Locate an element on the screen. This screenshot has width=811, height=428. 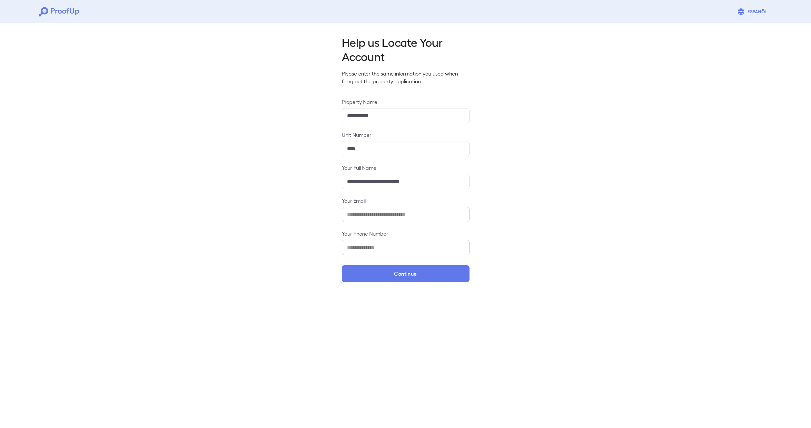
label: Unit Number is located at coordinates (406, 134).